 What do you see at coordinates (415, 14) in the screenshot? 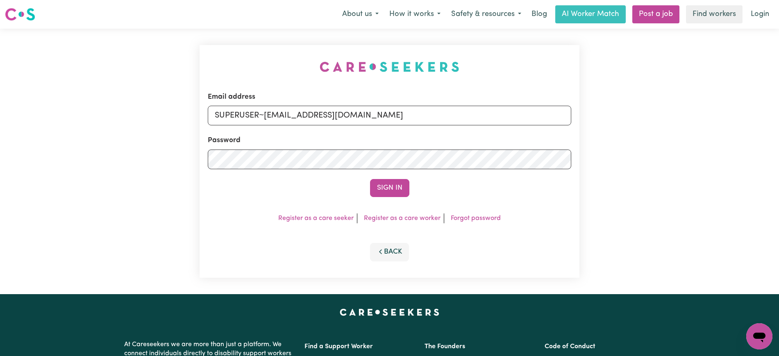
I see `button: How it works` at bounding box center [415, 14].